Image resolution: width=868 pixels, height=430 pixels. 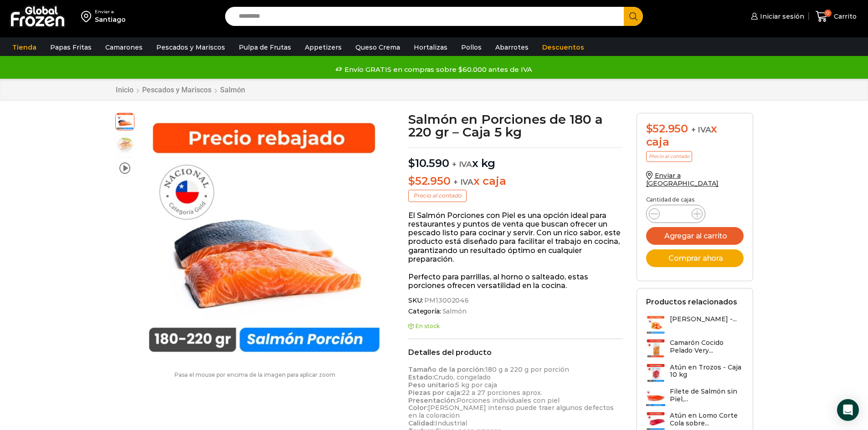 What do you see at coordinates (695, 200) in the screenshot?
I see `p: Cantidad de cajas` at bounding box center [695, 200].